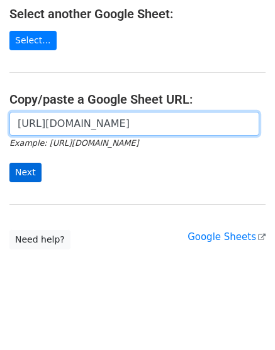 Image resolution: width=275 pixels, height=350 pixels. I want to click on a: Google Sheets, so click(226, 237).